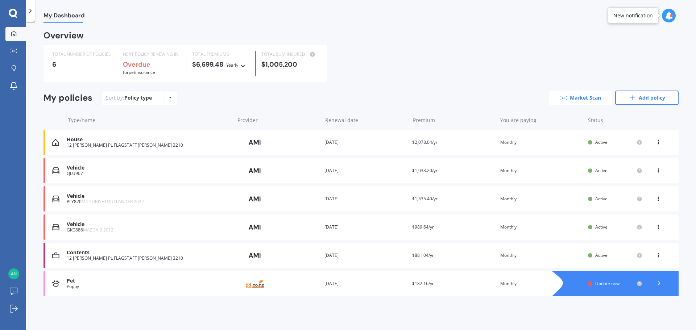  Describe the element at coordinates (149, 174) in the screenshot. I see `div: QLU907` at that location.